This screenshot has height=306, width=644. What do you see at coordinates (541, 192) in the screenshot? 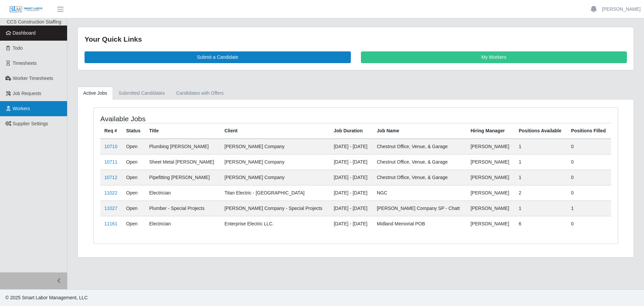
I see `td: 2` at bounding box center [541, 192].